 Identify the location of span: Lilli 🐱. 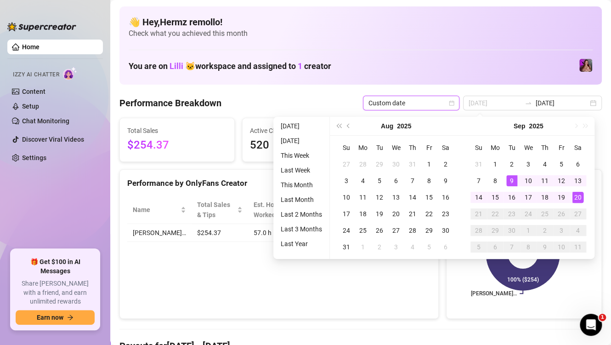
(182, 66).